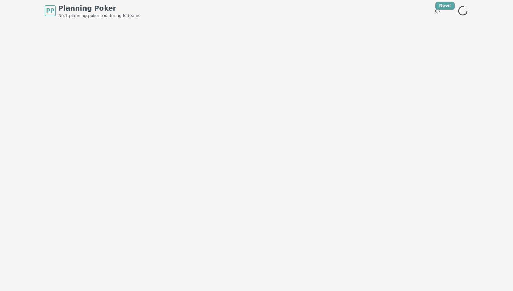 The width and height of the screenshot is (513, 291). Describe the element at coordinates (438, 11) in the screenshot. I see `button: New!` at that location.